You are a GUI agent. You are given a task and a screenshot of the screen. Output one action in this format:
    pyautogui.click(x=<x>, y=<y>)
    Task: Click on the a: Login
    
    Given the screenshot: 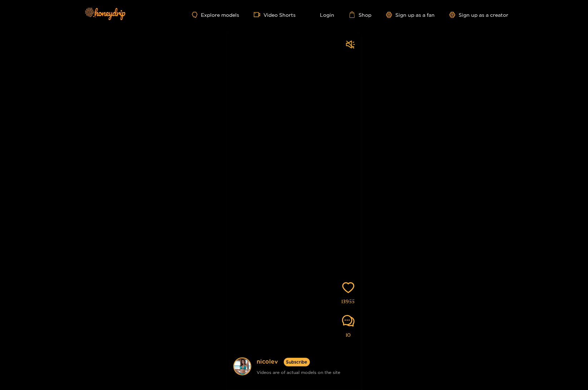 What is the action you would take?
    pyautogui.click(x=323, y=14)
    